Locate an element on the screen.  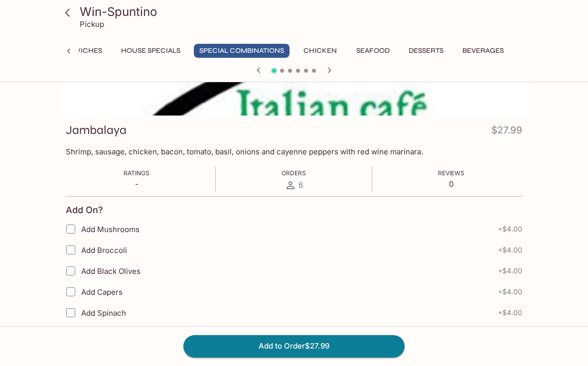
span: Add Capers is located at coordinates (102, 292).